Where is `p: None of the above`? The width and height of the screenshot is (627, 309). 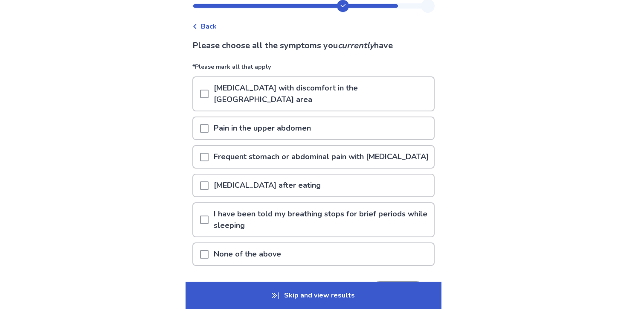 p: None of the above is located at coordinates (247, 254).